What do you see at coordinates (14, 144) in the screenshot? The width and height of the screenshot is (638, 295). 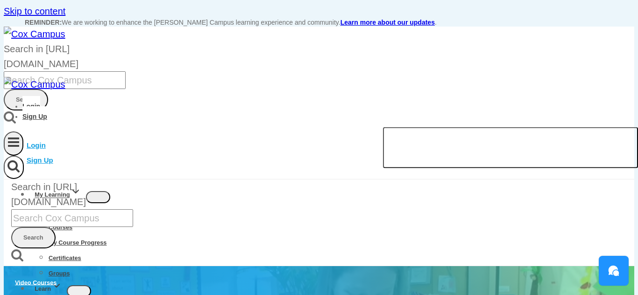 I see `button: Open menu` at bounding box center [14, 144].